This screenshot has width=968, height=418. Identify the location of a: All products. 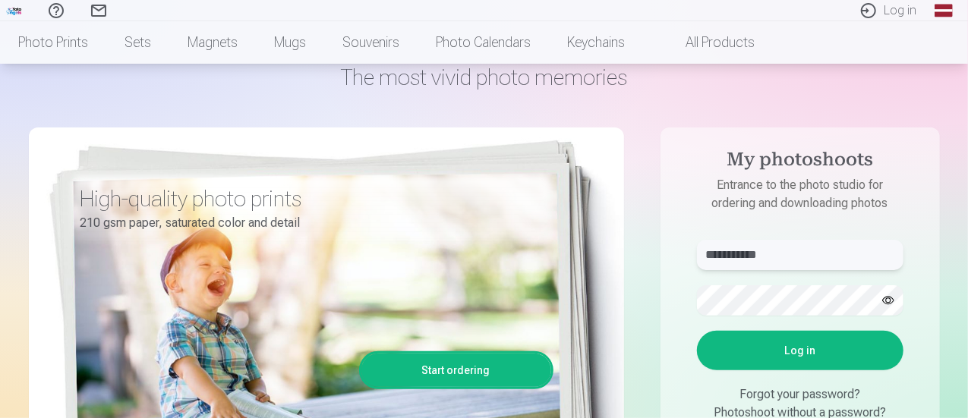
(708, 43).